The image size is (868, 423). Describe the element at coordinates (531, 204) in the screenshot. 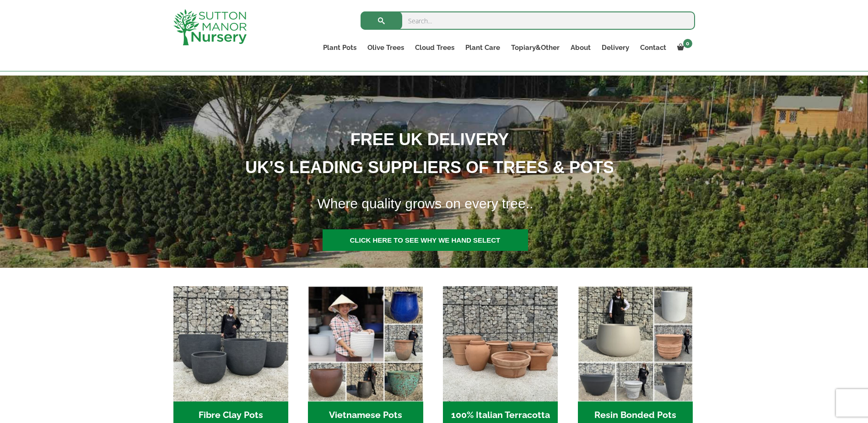

I see `h1: Where quality grows on every tree..` at that location.